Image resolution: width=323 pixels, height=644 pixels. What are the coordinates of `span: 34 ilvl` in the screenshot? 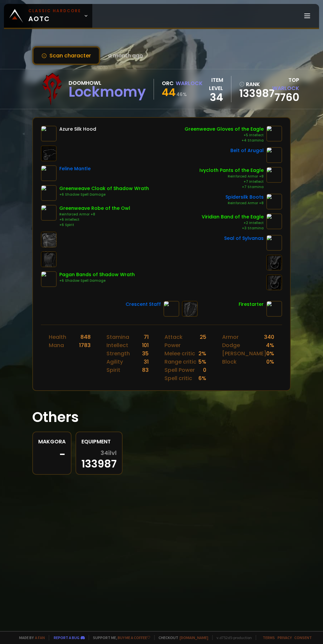 It's located at (108, 453).